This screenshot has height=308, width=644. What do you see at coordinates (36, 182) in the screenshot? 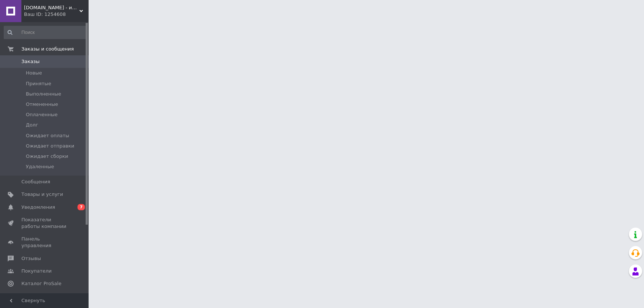
I see `span: Сообщения` at bounding box center [36, 182].